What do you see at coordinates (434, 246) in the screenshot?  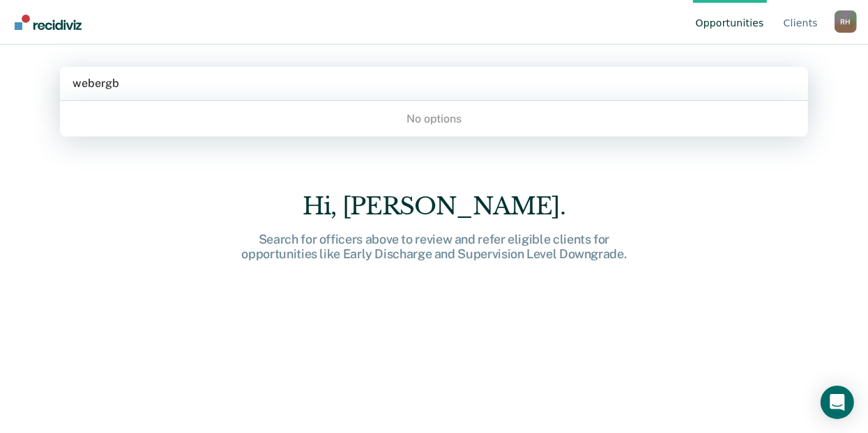 I see `div: Search for officers above to review and refer eligible clients for opportunities like Early Disch...` at bounding box center [434, 246].